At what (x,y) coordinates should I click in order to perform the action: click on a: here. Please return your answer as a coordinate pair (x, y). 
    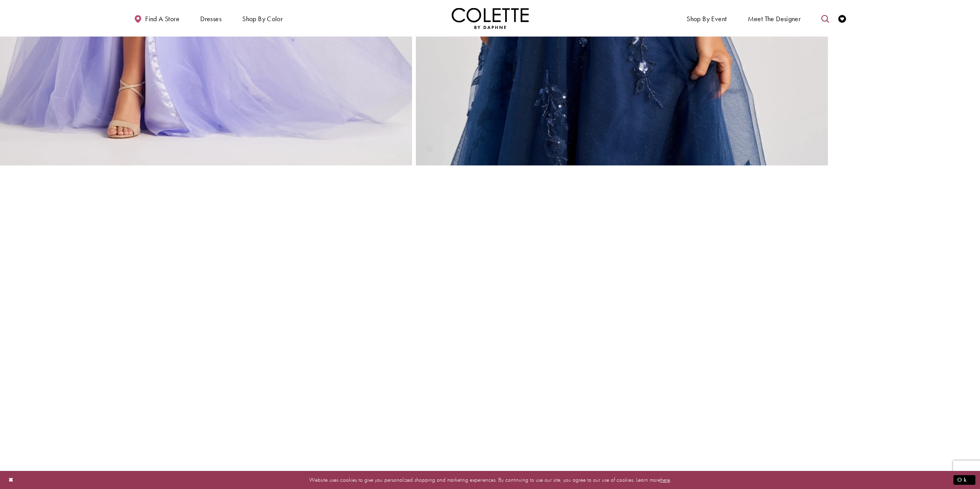
    Looking at the image, I should click on (665, 480).